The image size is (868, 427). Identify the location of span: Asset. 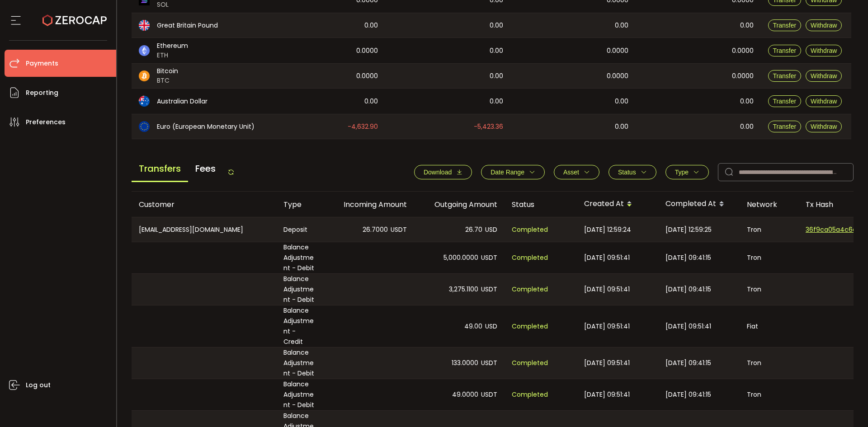
(571, 172).